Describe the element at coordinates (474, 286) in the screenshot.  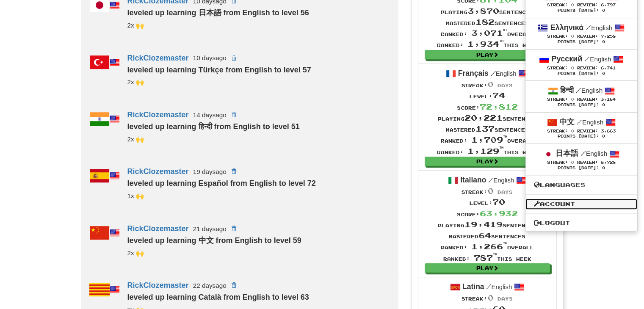
I see `strong: Latina` at that location.